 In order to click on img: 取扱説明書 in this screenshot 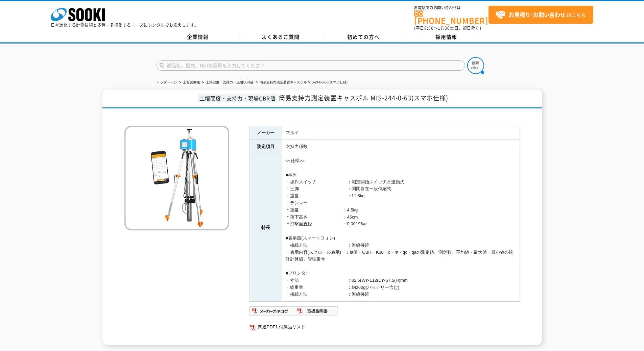, I will do `click(316, 311)`.